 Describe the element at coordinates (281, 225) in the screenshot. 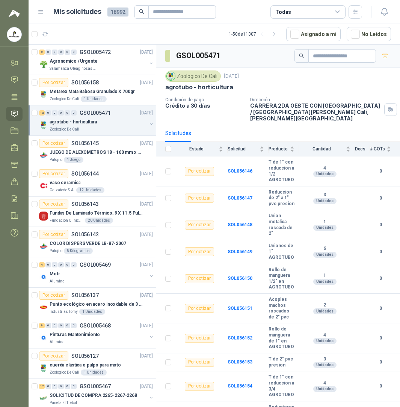

I see `b: Union metalica roscada de 2"` at that location.